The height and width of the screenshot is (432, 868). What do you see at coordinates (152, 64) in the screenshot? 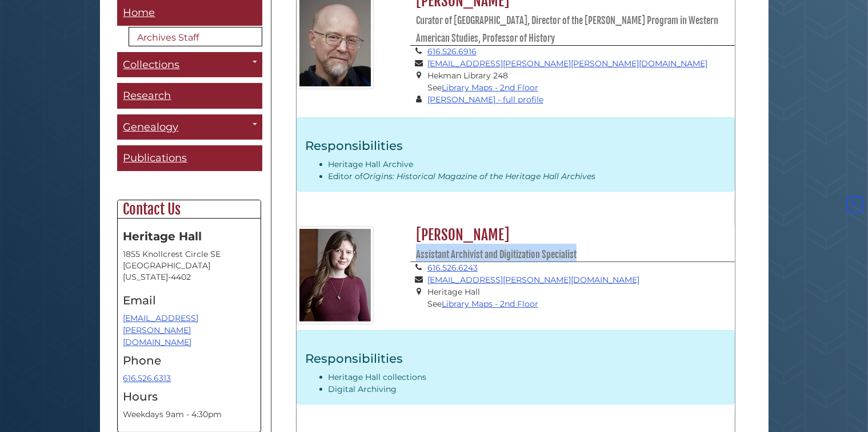
I see `span: Collections` at bounding box center [152, 64].